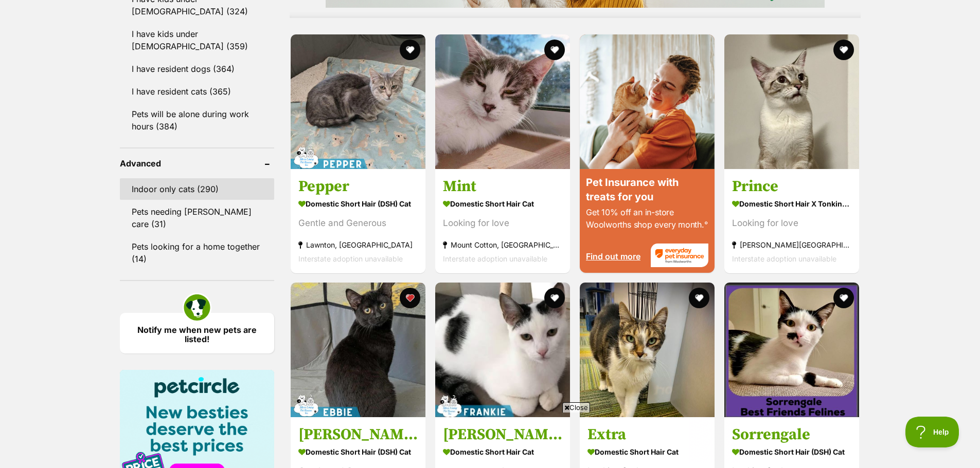  Describe the element at coordinates (358, 186) in the screenshot. I see `h3: Pepper` at that location.